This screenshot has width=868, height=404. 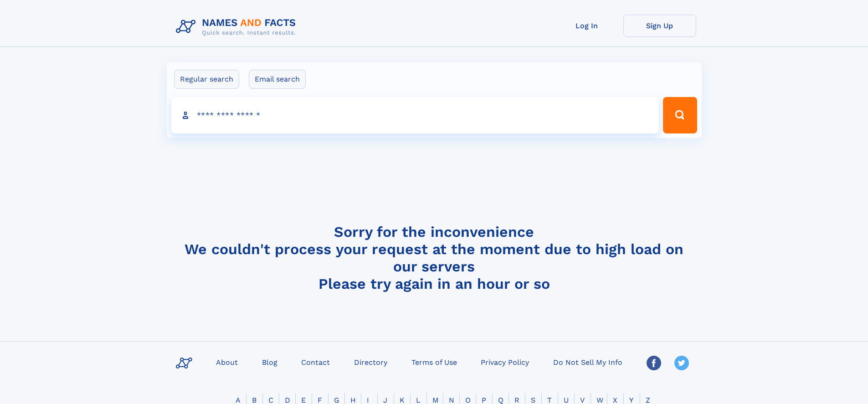 I want to click on h4: Sorry for the inconvenience We couldn't process your request at the moment due to high load on ou..., so click(x=434, y=258).